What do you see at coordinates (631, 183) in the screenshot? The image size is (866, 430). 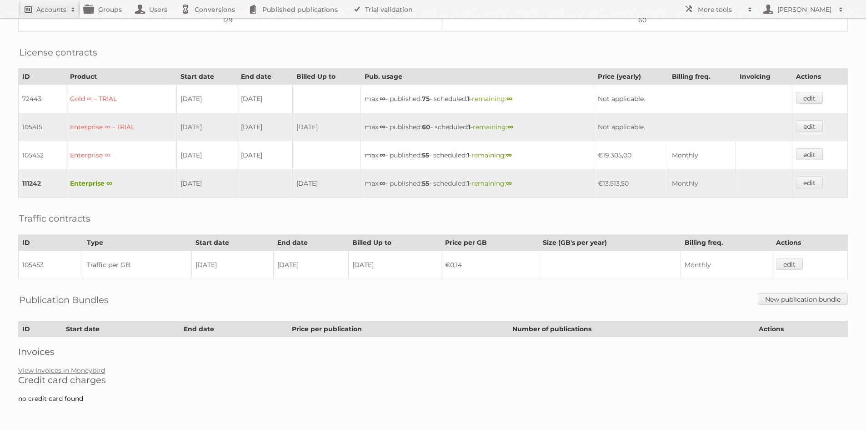 I see `td: €13.513,50` at bounding box center [631, 183].